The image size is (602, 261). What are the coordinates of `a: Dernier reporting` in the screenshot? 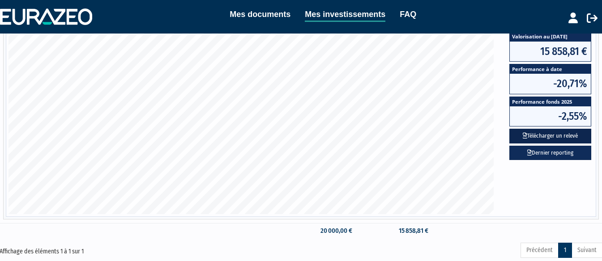 It's located at (550, 153).